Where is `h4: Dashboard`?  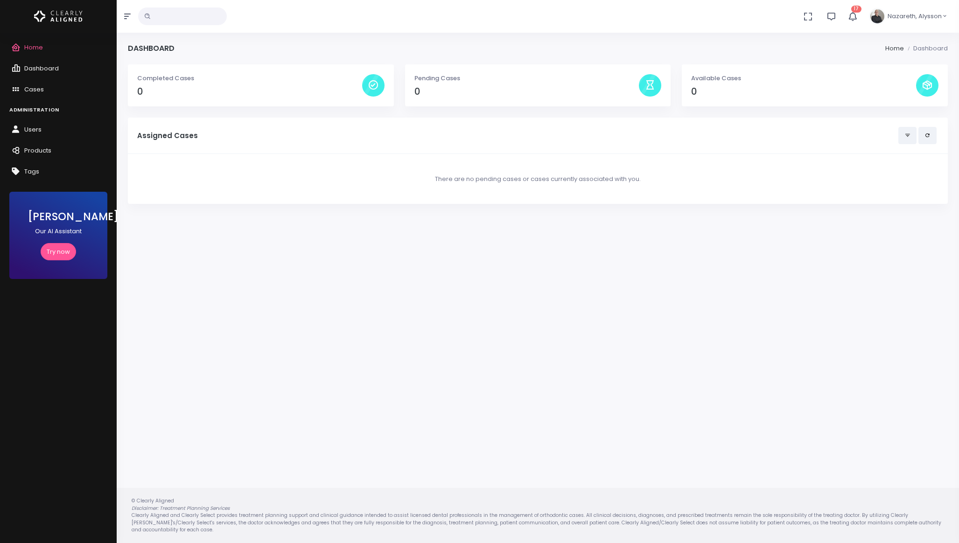 h4: Dashboard is located at coordinates (151, 48).